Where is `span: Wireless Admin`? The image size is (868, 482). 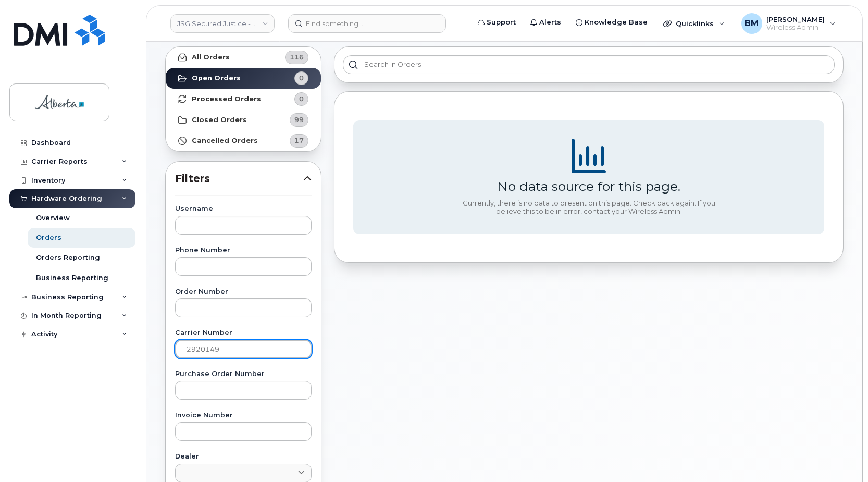 span: Wireless Admin is located at coordinates (795, 28).